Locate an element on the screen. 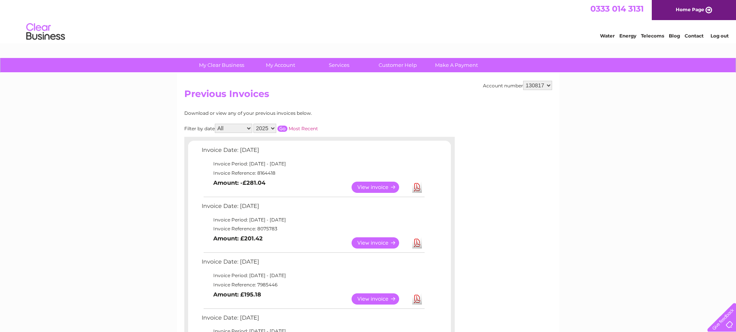 The image size is (736, 332). a: Log out is located at coordinates (719, 36).